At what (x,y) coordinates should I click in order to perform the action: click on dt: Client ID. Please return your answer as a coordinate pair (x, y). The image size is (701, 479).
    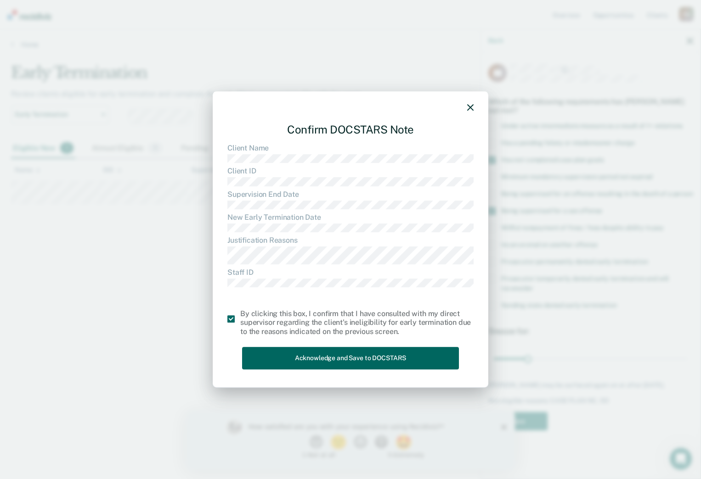
    Looking at the image, I should click on (350, 171).